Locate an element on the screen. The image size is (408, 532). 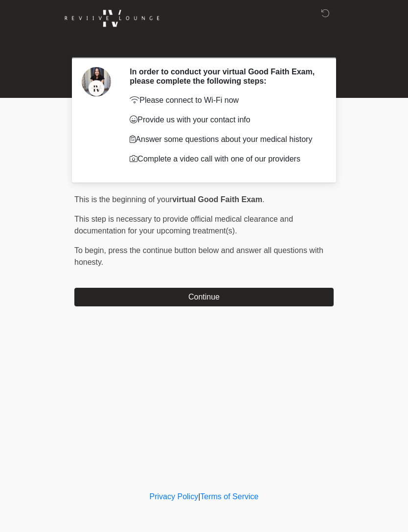
img: Agent Avatar is located at coordinates (96, 82).